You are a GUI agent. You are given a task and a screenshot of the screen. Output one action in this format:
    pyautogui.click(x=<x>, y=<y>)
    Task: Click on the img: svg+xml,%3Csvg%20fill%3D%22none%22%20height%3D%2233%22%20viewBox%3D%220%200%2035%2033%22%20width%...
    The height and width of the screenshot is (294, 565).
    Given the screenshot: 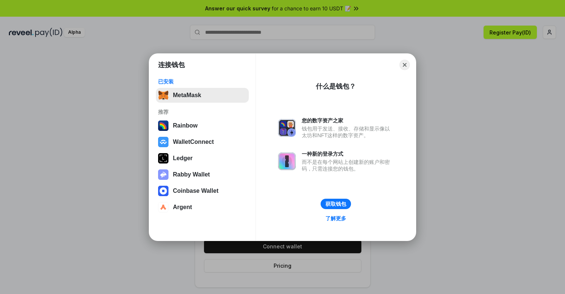 What is the action you would take?
    pyautogui.click(x=163, y=95)
    